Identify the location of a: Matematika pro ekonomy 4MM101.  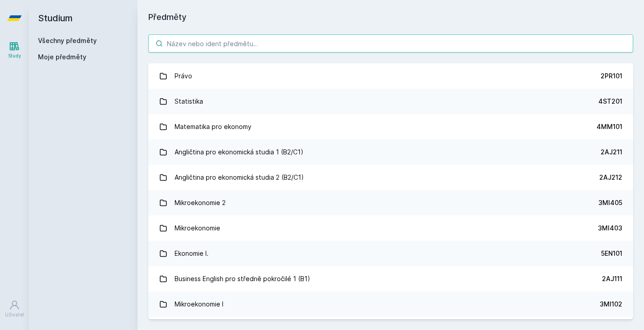
(391, 126).